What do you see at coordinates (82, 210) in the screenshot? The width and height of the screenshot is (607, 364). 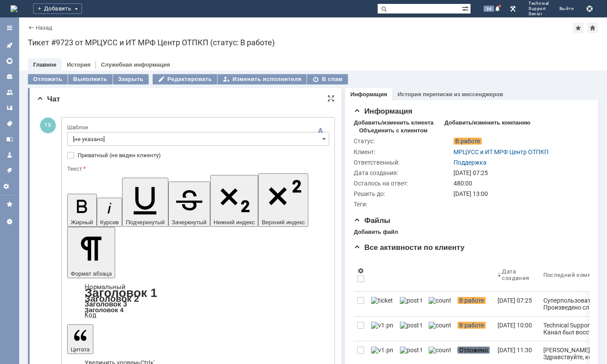 I see `button: Жирный` at bounding box center [82, 210].